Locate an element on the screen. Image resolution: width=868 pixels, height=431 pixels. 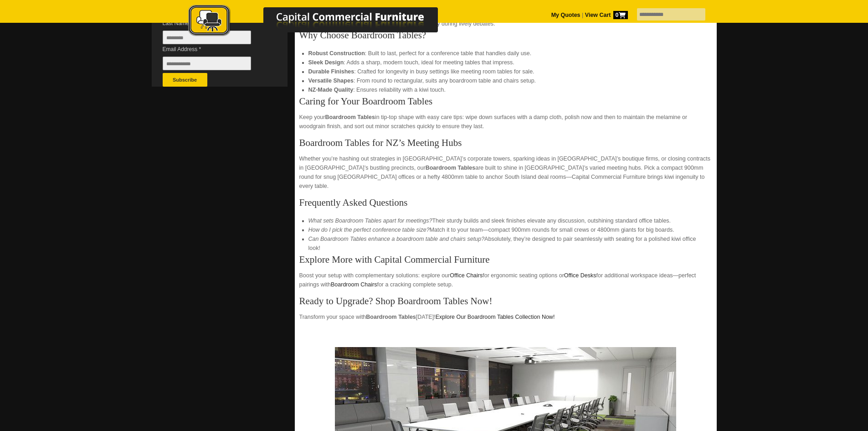
strong: Durable Finishes is located at coordinates (331, 72).